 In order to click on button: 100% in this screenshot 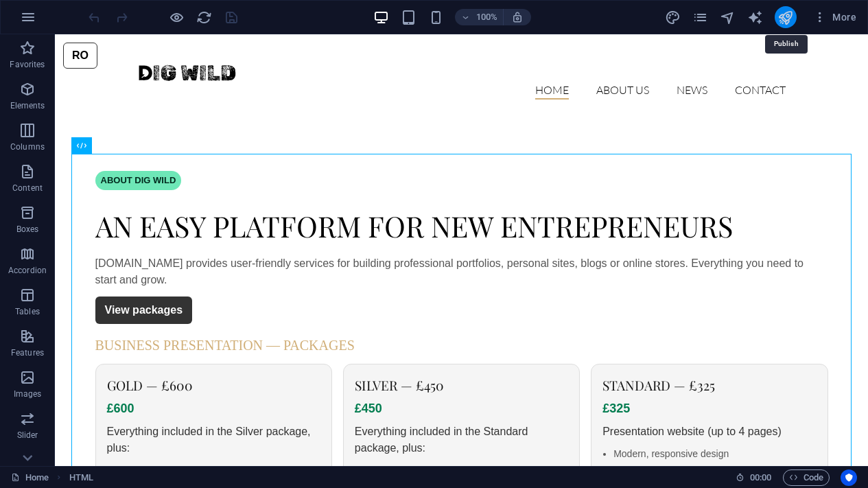, I will do `click(479, 17)`.